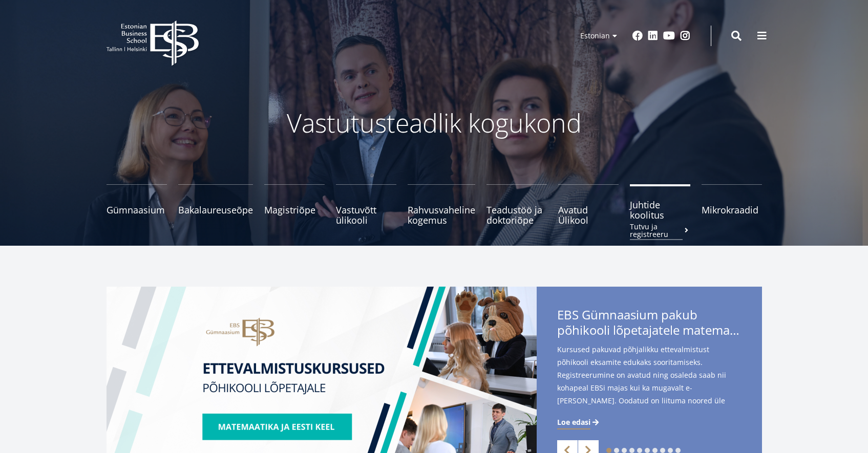 The image size is (868, 453). I want to click on a: 3, so click(625, 451).